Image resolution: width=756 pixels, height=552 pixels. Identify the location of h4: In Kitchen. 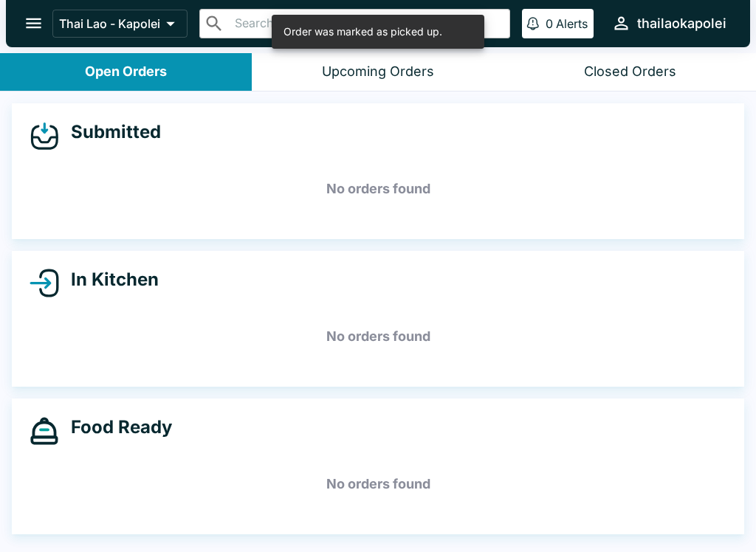
(109, 280).